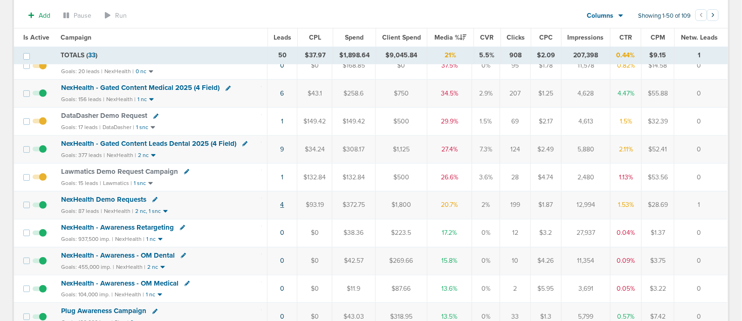 The height and width of the screenshot is (321, 742). What do you see at coordinates (401, 94) in the screenshot?
I see `td: $750` at bounding box center [401, 94].